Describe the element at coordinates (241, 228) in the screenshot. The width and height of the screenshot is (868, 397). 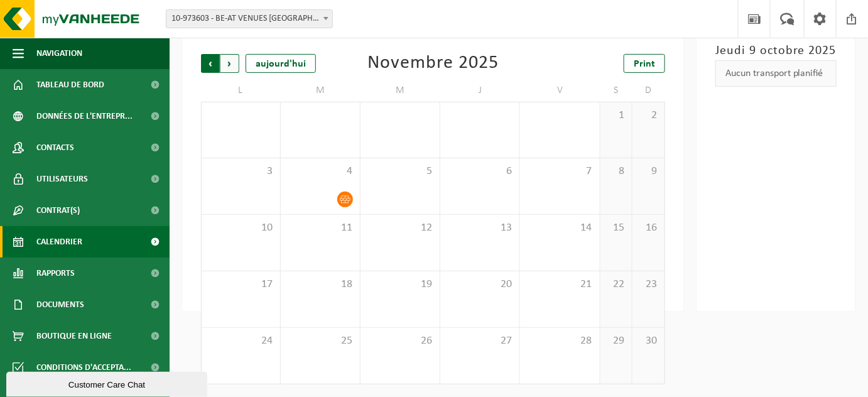
I see `span: 10` at that location.